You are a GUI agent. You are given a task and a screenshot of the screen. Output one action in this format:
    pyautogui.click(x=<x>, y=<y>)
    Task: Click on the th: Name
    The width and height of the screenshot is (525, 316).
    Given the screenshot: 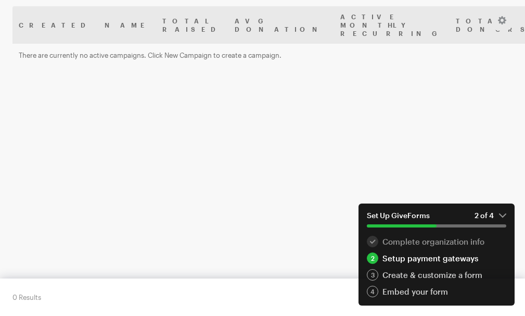 What is the action you would take?
    pyautogui.click(x=127, y=25)
    